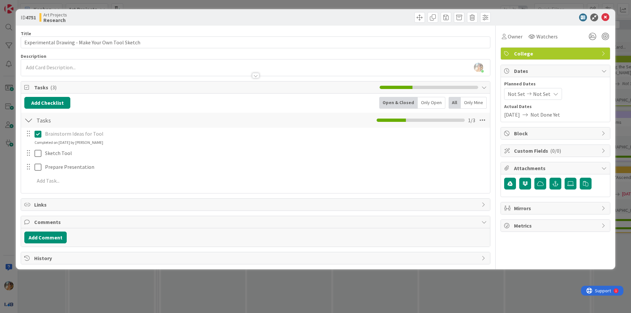  Describe the element at coordinates (34, 56) in the screenshot. I see `span: Description` at that location.